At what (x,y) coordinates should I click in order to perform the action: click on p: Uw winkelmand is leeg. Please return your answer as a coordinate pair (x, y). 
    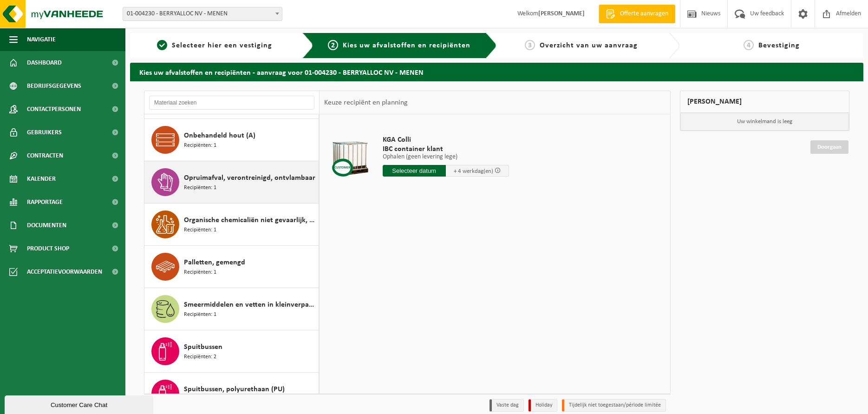
    Looking at the image, I should click on (765, 122).